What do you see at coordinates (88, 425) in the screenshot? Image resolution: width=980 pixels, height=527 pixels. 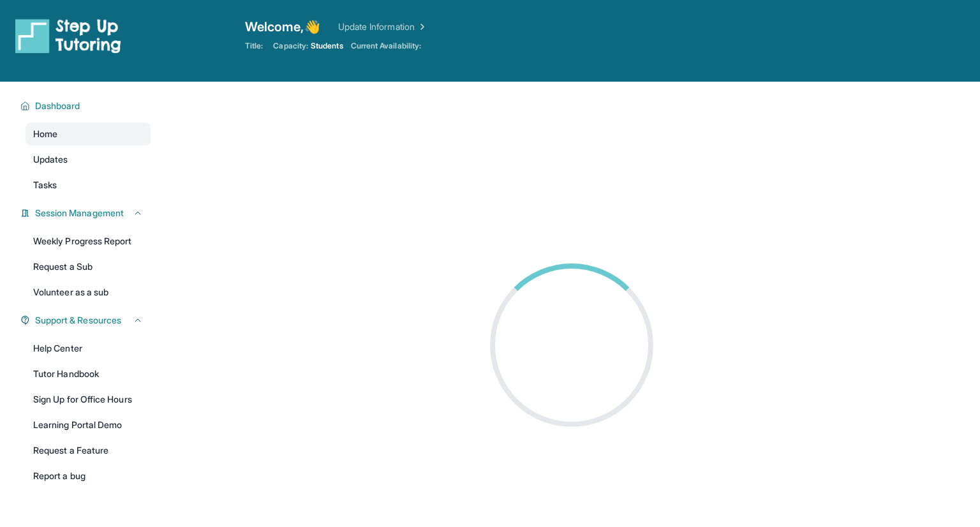 I see `a: Learning Portal Demo` at bounding box center [88, 425].